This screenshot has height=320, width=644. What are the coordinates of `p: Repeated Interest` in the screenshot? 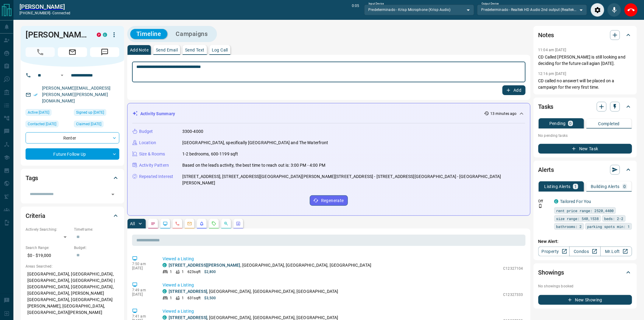 It's located at (156, 176).